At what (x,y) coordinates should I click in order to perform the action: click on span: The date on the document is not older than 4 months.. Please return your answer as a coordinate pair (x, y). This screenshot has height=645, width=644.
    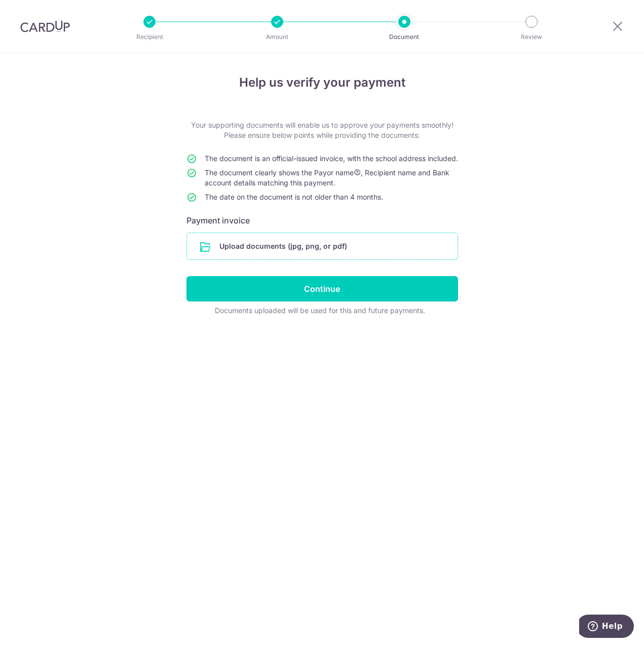
    Looking at the image, I should click on (294, 197).